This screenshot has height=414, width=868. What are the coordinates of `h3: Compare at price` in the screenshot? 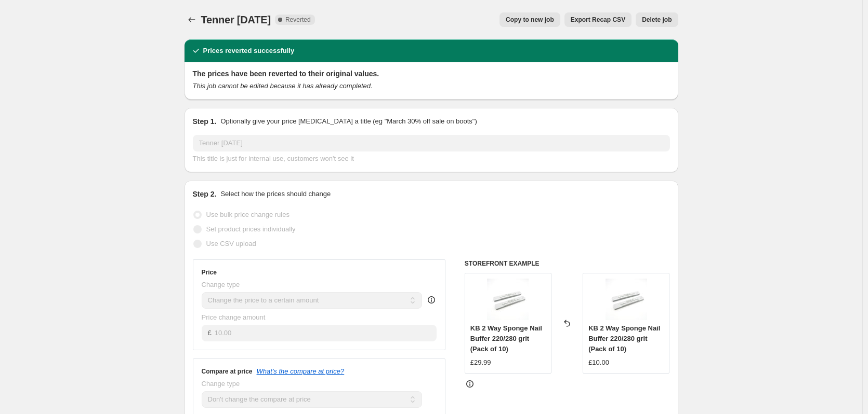 It's located at (227, 372).